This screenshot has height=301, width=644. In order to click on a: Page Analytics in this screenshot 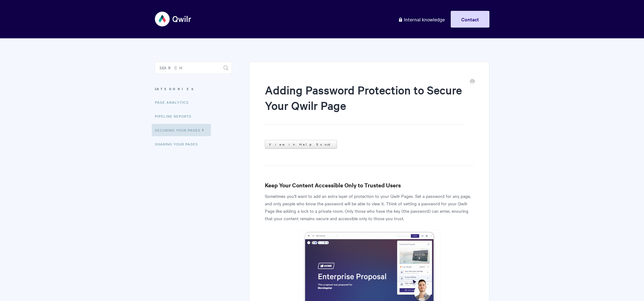, I will do `click(174, 102)`.